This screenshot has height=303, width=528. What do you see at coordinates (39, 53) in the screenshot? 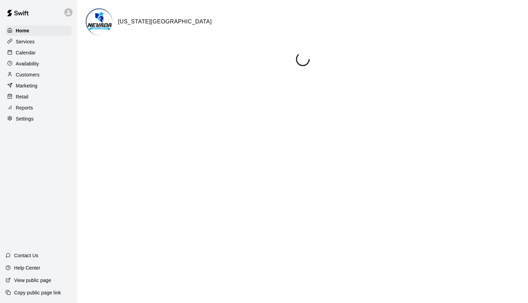
I see `div: Calendar` at bounding box center [39, 53].